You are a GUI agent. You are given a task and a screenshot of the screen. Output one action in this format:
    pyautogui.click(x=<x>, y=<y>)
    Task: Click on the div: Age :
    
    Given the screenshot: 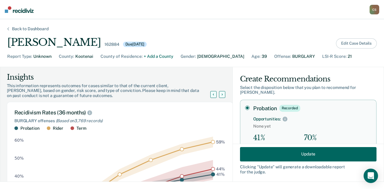 What is the action you would take?
    pyautogui.click(x=256, y=56)
    